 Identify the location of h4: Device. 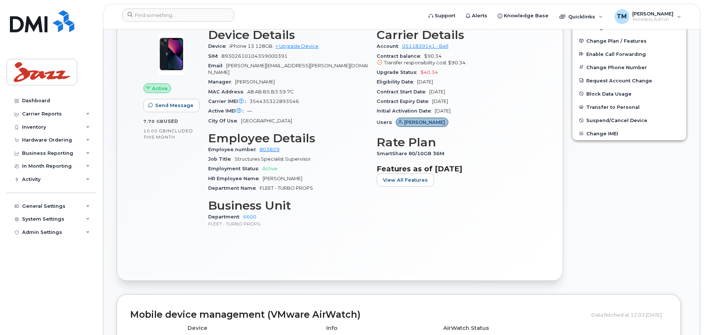
(197, 328).